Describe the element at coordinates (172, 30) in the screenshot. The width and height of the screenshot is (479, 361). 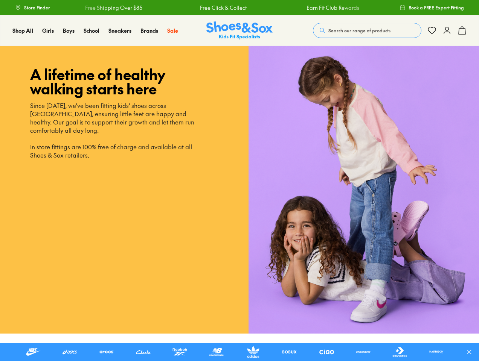
I see `a: Sale` at that location.